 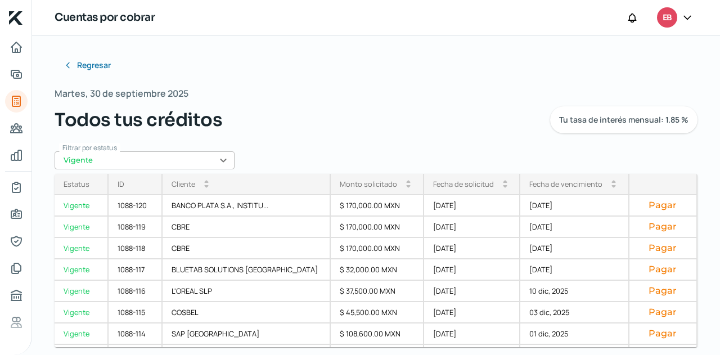 What do you see at coordinates (16, 322) in the screenshot?
I see `a: Referencias` at bounding box center [16, 322].